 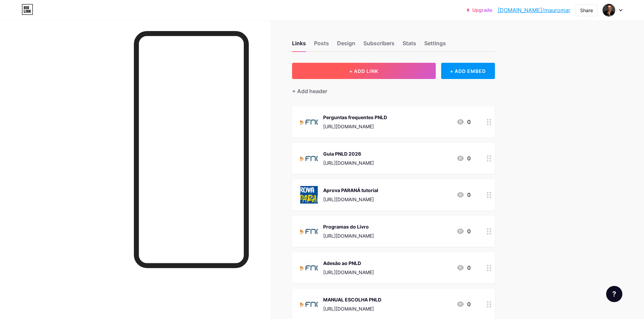 What do you see at coordinates (346, 45) in the screenshot?
I see `div: Design` at bounding box center [346, 45].